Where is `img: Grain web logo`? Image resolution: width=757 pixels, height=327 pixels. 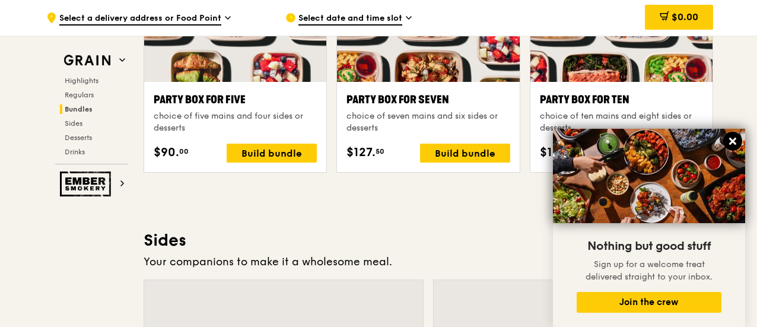 img: Grain web logo is located at coordinates (87, 60).